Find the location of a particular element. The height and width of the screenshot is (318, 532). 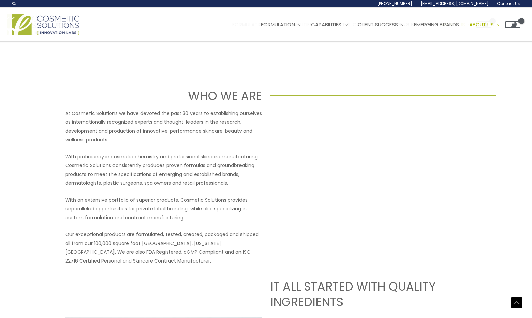

a: Search icon link is located at coordinates (15, 4).